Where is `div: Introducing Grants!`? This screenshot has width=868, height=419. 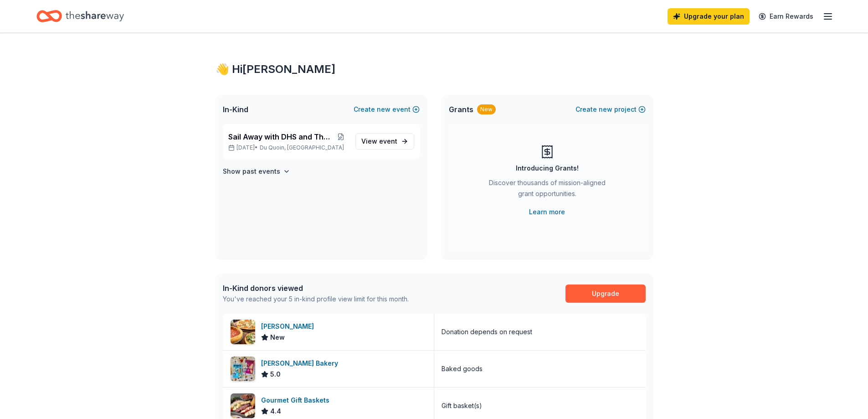 div: Introducing Grants! is located at coordinates (547, 168).